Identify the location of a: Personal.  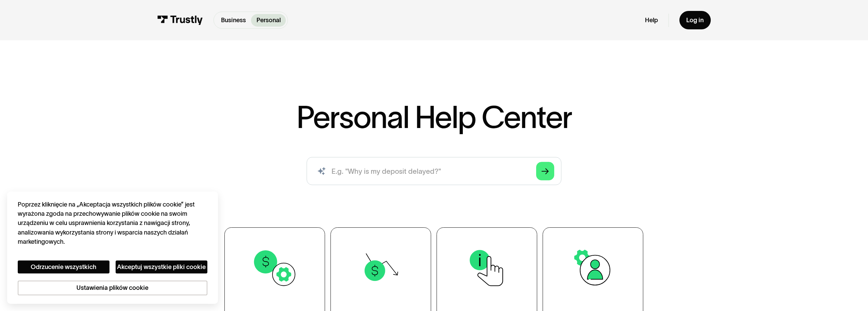
(268, 20).